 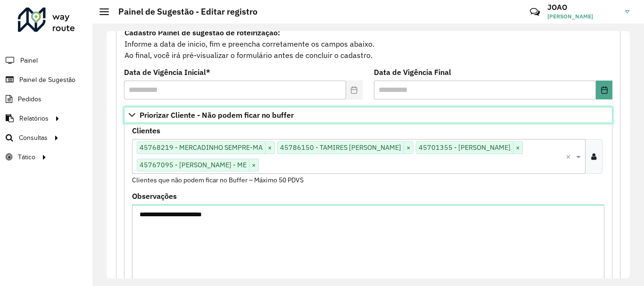 What do you see at coordinates (146, 130) in the screenshot?
I see `label: Clientes` at bounding box center [146, 130].